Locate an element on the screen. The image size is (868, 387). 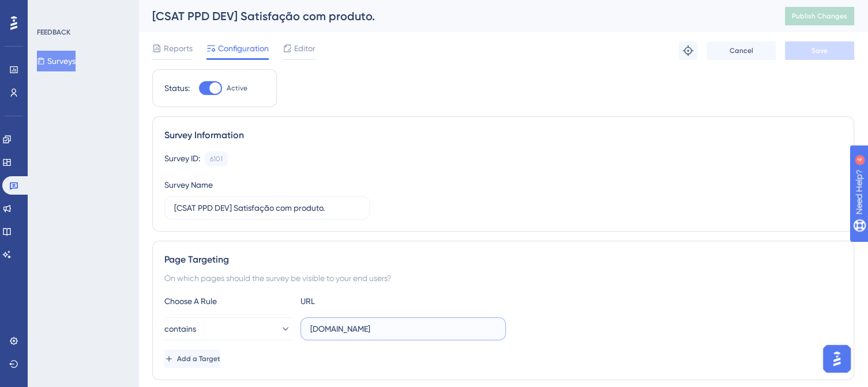
input: Type your Survey name is located at coordinates (267, 208).